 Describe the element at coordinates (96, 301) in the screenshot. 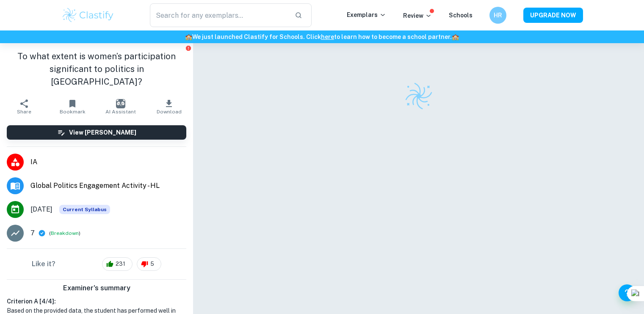

I see `h6: Criterion A [ 4 / 4 ]:` at that location.